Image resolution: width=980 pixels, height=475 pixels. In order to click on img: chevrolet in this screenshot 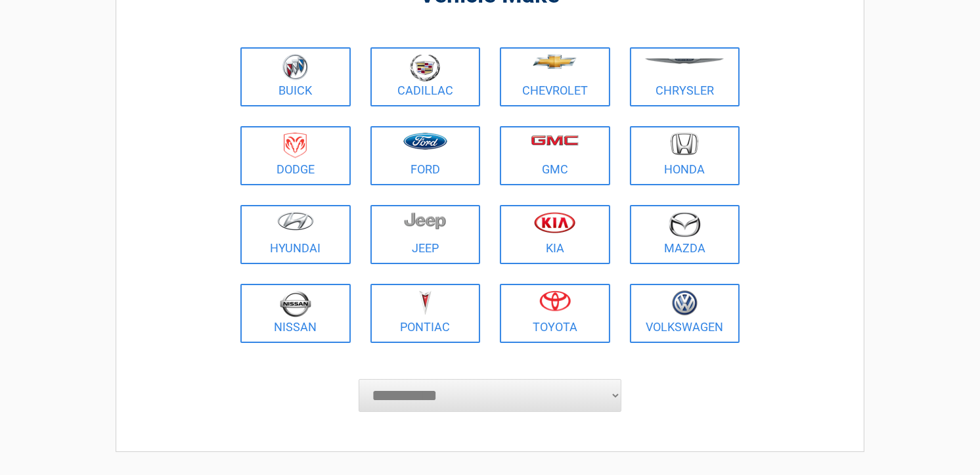, I will do `click(555, 62)`.